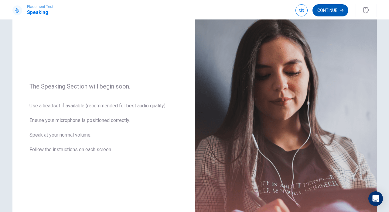 This screenshot has width=389, height=212. Describe the element at coordinates (104, 86) in the screenshot. I see `span: The Speaking Section will begin soon.` at that location.